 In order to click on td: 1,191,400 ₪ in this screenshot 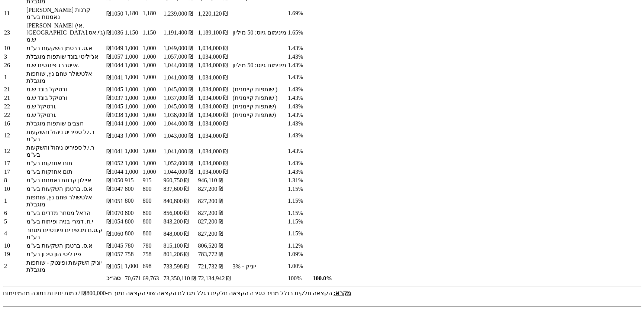, I will do `click(180, 32)`.